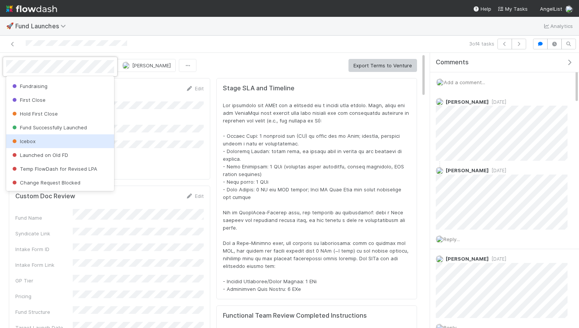 The height and width of the screenshot is (328, 579). What do you see at coordinates (54, 169) in the screenshot?
I see `span: Temp FlowDash for Revised LPA` at bounding box center [54, 169].